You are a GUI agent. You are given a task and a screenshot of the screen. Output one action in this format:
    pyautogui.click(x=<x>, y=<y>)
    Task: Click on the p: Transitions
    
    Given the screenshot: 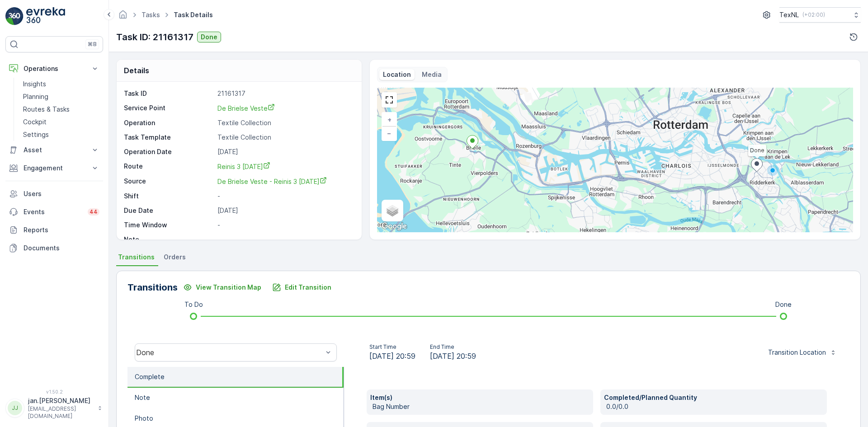 What is the action you would take?
    pyautogui.click(x=152, y=288)
    